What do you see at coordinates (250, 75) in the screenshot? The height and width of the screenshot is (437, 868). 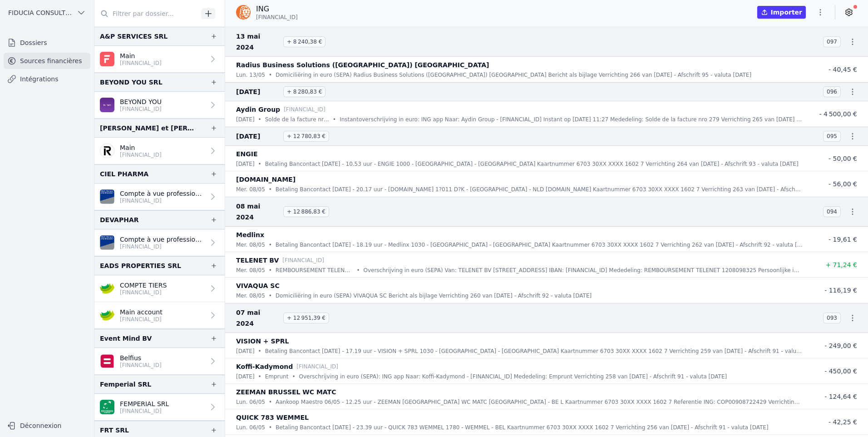 I see `p: lun. 13/05` at bounding box center [250, 75].